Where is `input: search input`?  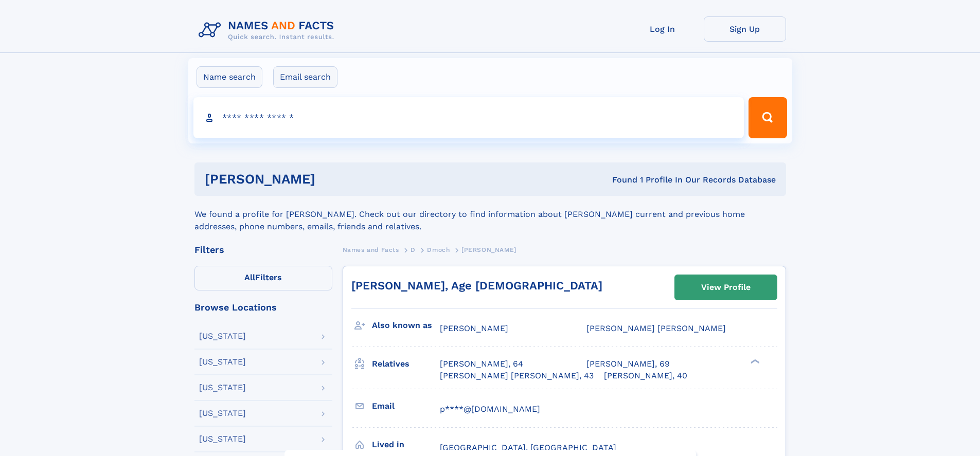 input: search input is located at coordinates (469, 118).